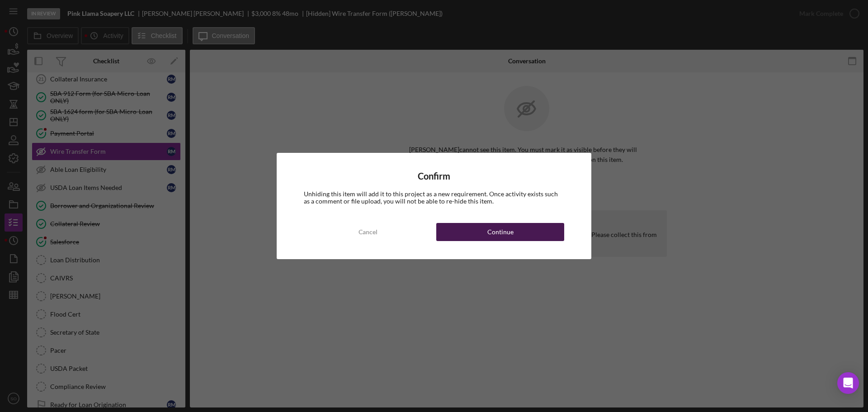 The height and width of the screenshot is (412, 868). I want to click on button: Cancel, so click(368, 232).